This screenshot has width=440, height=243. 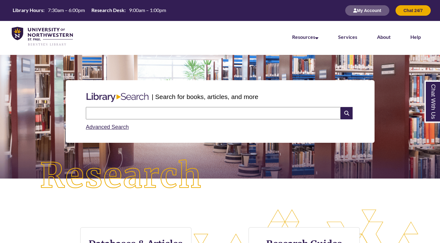 What do you see at coordinates (108, 10) in the screenshot?
I see `th: Research Desk:` at bounding box center [108, 10].